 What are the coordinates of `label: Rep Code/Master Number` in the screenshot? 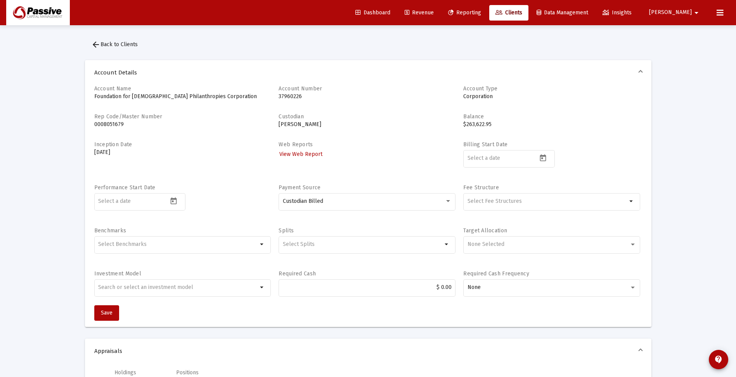 It's located at (128, 116).